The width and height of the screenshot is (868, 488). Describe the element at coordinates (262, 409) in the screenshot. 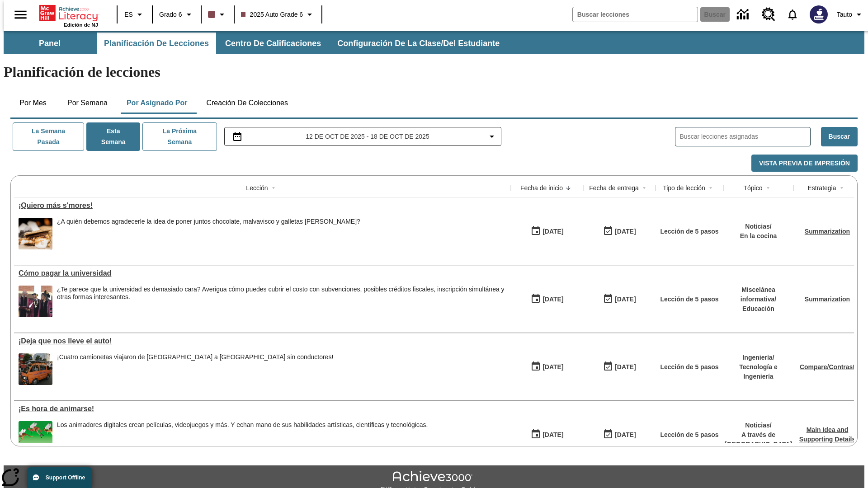

I see `div: ¡Es hora de animarse!` at that location.